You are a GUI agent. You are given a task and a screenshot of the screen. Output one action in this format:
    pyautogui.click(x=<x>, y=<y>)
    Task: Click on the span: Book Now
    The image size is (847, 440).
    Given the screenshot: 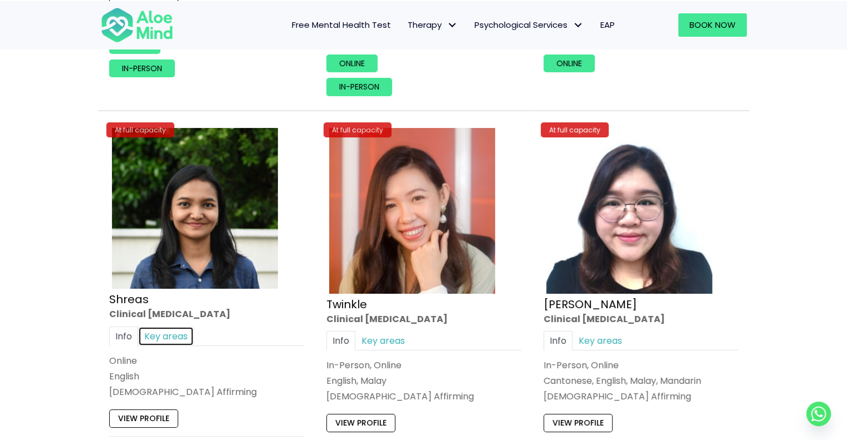 What is the action you would take?
    pyautogui.click(x=712, y=24)
    